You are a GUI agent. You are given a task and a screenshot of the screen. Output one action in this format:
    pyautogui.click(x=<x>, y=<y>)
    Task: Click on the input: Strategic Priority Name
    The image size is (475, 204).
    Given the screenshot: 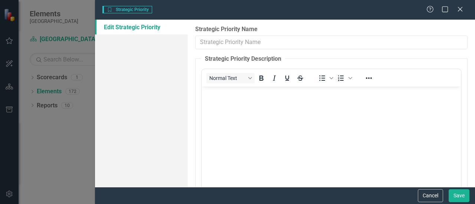 What is the action you would take?
    pyautogui.click(x=331, y=42)
    